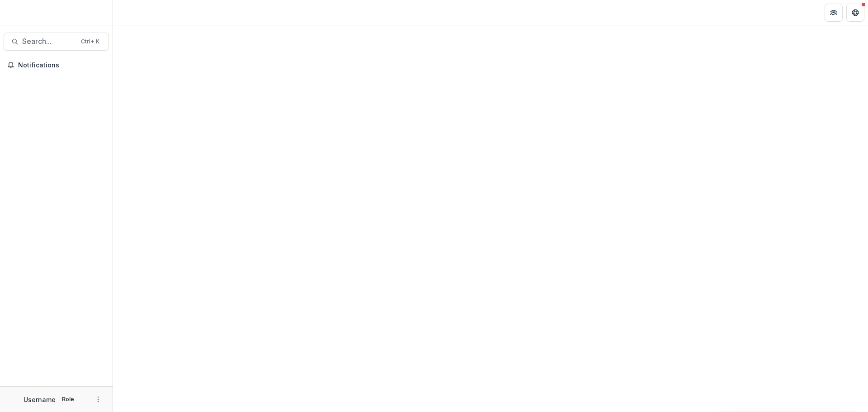 The height and width of the screenshot is (412, 868). I want to click on p: Role, so click(68, 399).